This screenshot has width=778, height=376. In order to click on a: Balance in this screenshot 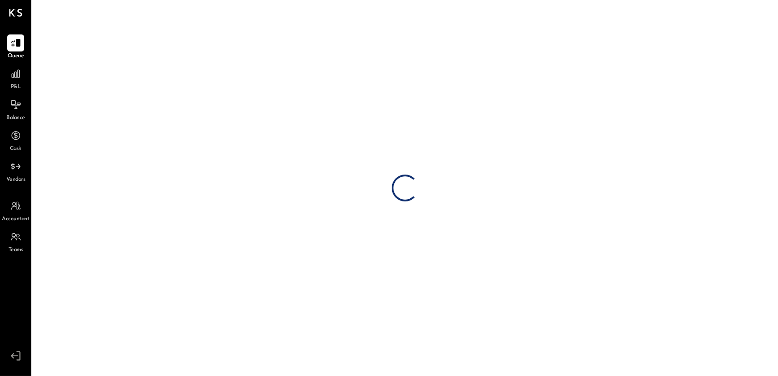, I will do `click(16, 109)`.